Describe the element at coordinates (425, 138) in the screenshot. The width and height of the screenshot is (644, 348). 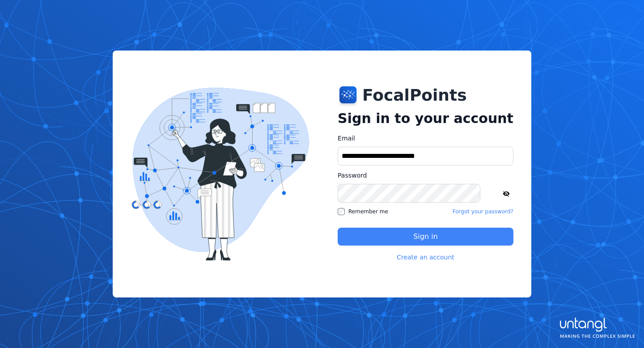
I see `label: Email` at that location.